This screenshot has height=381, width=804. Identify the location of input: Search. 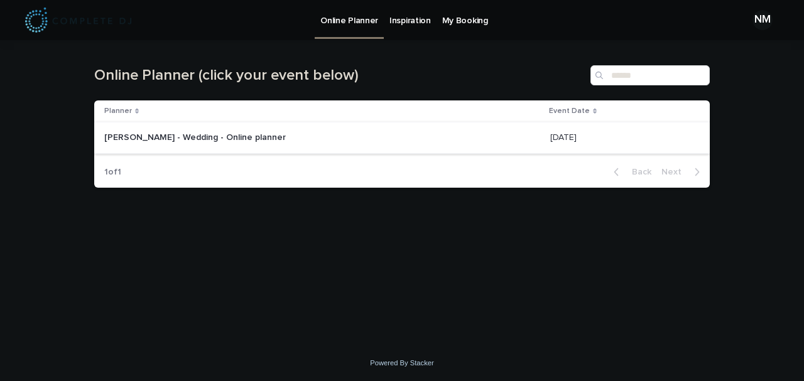
(650, 75).